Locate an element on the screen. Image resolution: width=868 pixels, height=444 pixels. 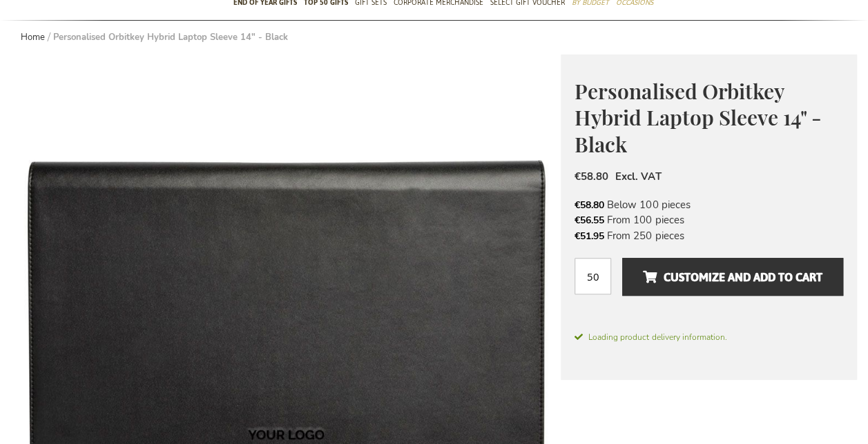
li: Below 100 pieces is located at coordinates (708, 205).